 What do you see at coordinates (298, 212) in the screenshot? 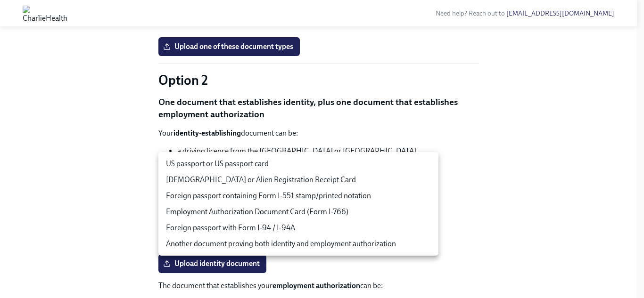
I see `li: Employment Authorization Document Card (Form I-766)` at bounding box center [298, 212].